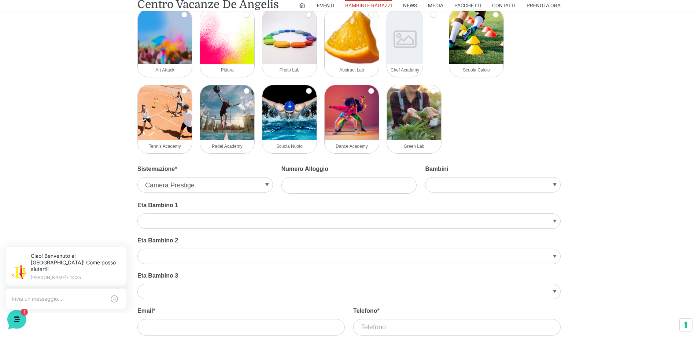  Describe the element at coordinates (290, 146) in the screenshot. I see `span: Scuola Nuoto` at that location.